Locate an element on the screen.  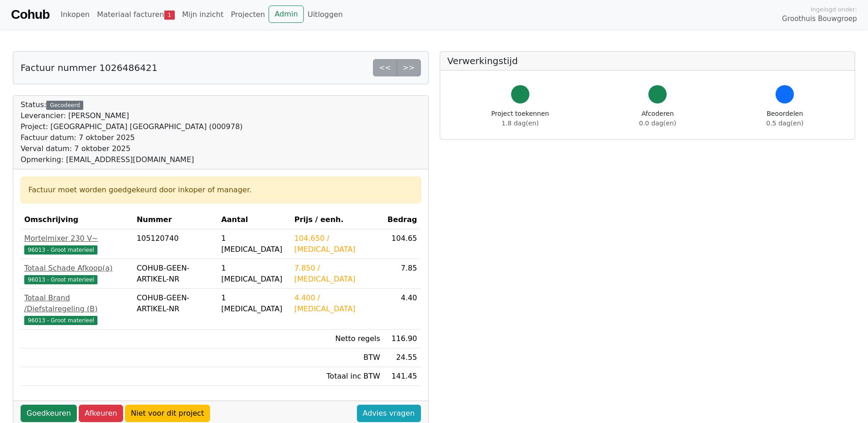
div: Totaal Brand /Diefstalregeling (B) is located at coordinates (77, 304).